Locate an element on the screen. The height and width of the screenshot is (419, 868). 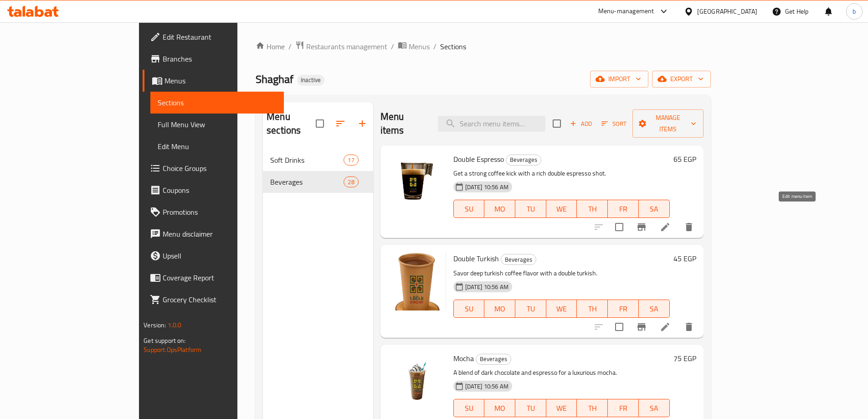
span: Choice Groups is located at coordinates (220, 168).